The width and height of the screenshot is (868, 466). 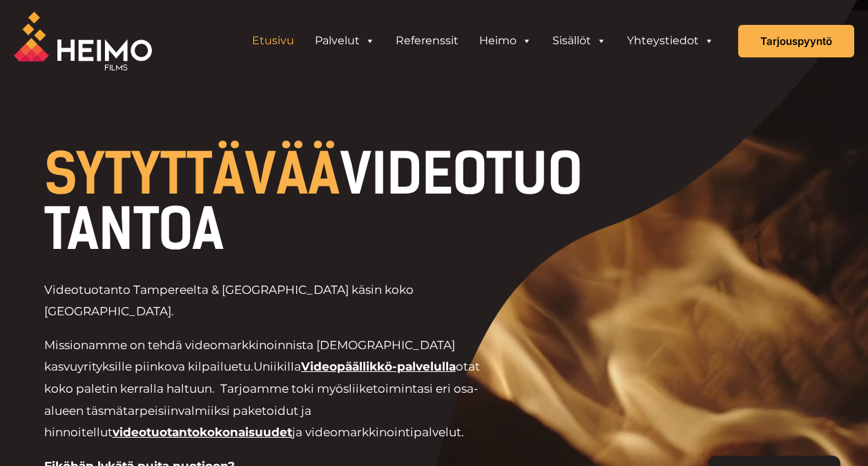 What do you see at coordinates (580, 41) in the screenshot?
I see `a: Sisällöt` at bounding box center [580, 41].